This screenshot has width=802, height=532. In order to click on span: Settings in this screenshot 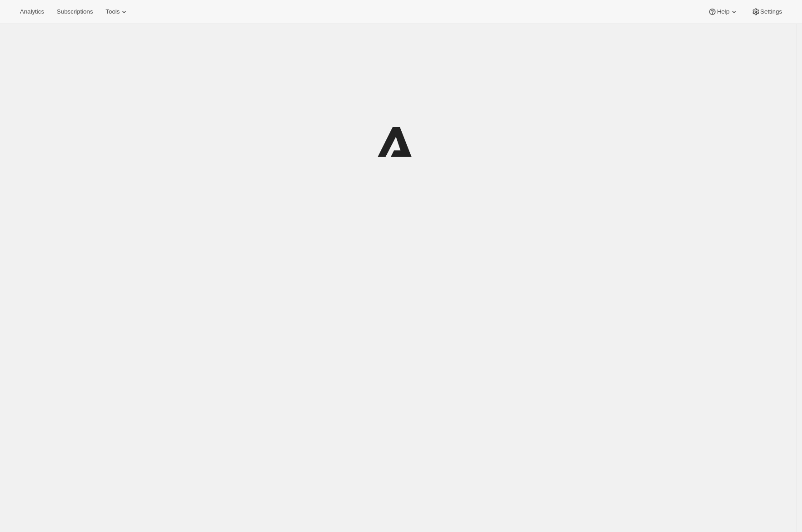, I will do `click(771, 12)`.